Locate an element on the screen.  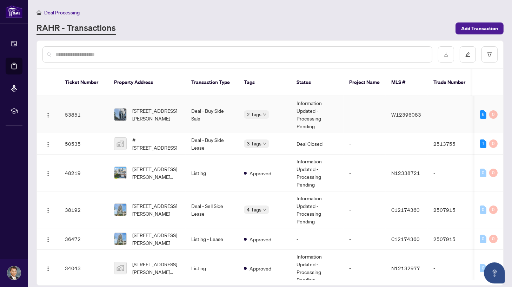
span: W12396083 is located at coordinates (406, 114).